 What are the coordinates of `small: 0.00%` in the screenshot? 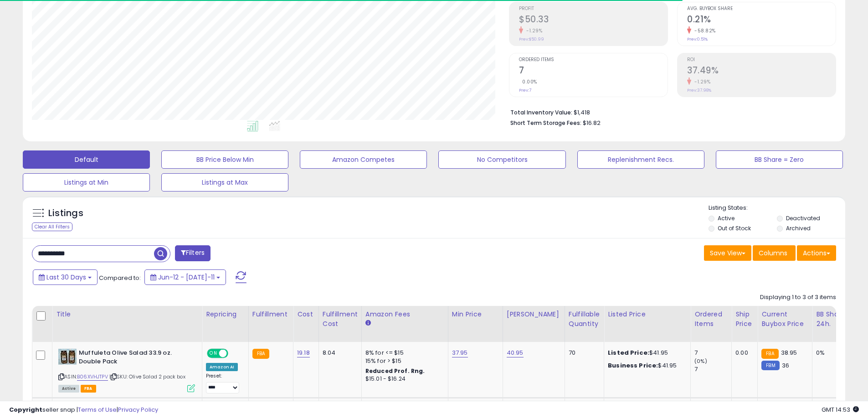 It's located at (528, 82).